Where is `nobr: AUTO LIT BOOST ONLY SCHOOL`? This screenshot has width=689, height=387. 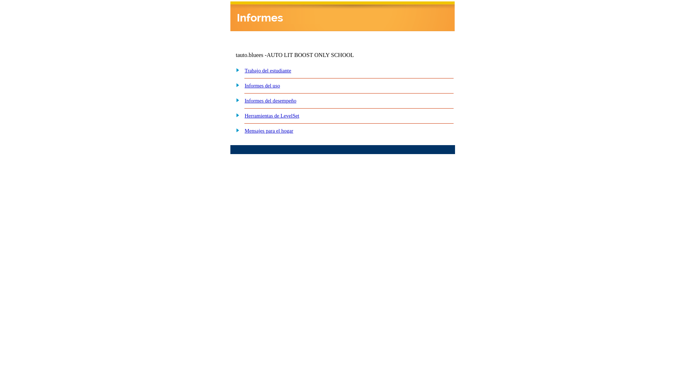 nobr: AUTO LIT BOOST ONLY SCHOOL is located at coordinates (310, 55).